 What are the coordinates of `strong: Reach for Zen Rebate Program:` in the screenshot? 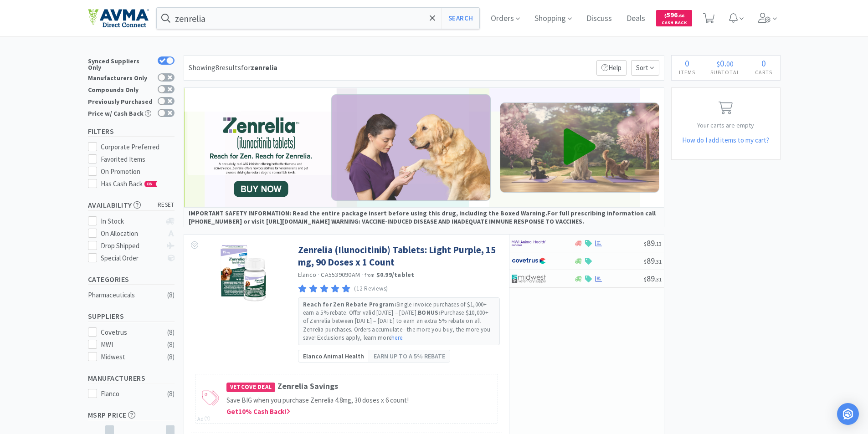 It's located at (350, 304).